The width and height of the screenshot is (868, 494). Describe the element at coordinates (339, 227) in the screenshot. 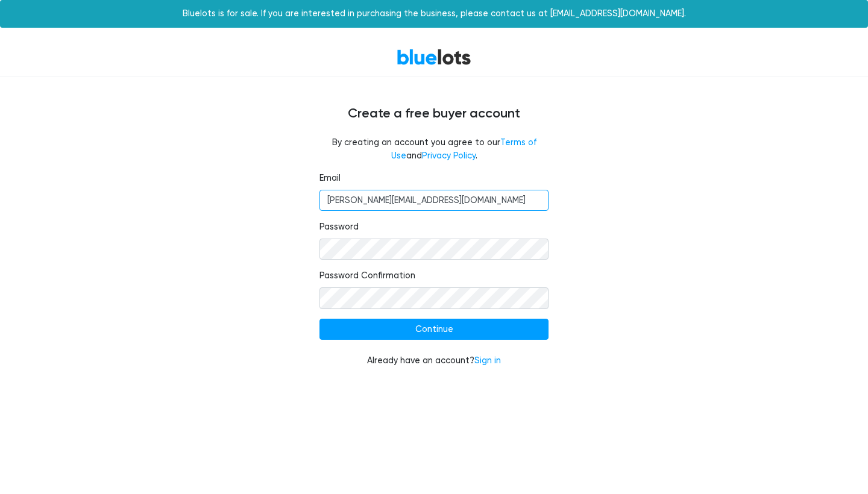

I see `label: Password` at that location.